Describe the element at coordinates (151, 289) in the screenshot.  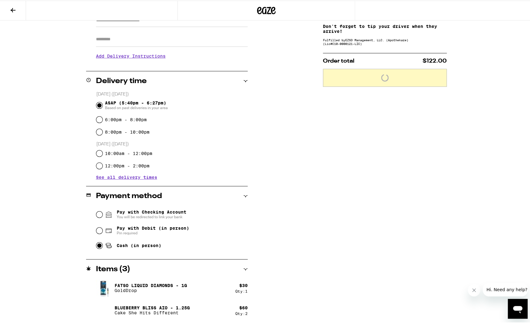
I see `p: GoldDrop` at that location.